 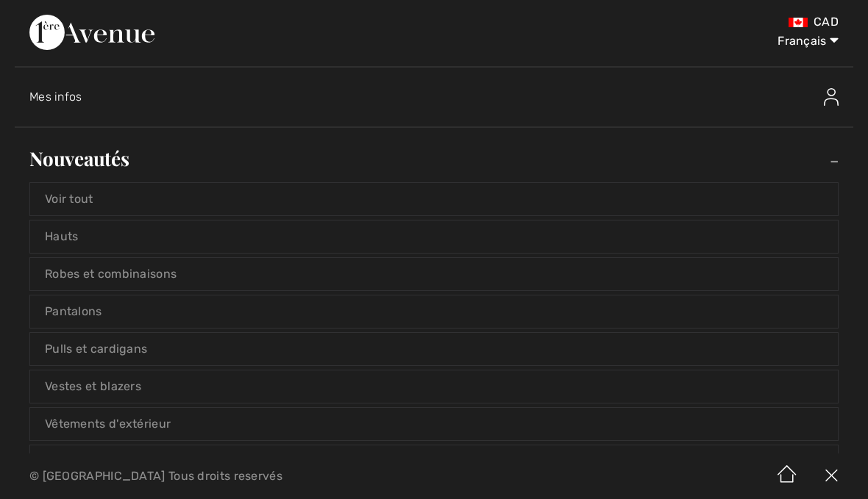 I want to click on span: Mes infos, so click(x=56, y=96).